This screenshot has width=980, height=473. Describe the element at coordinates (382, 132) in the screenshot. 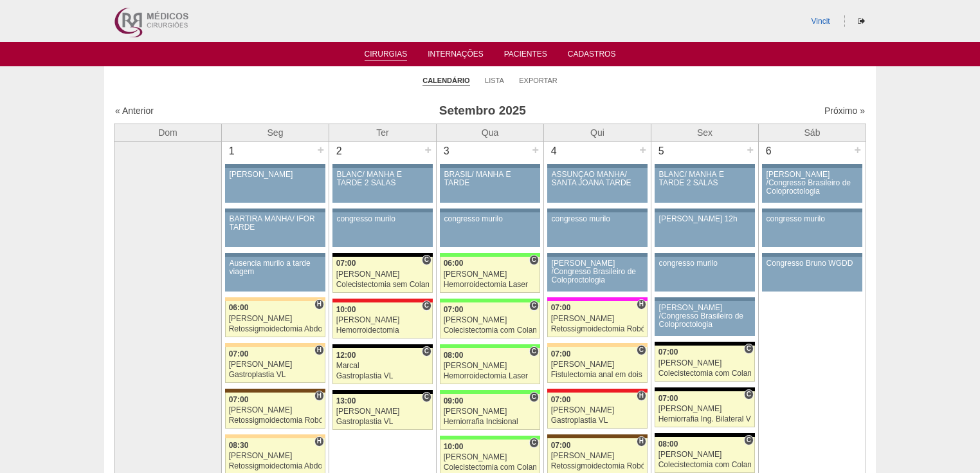

I see `th: Ter` at that location.